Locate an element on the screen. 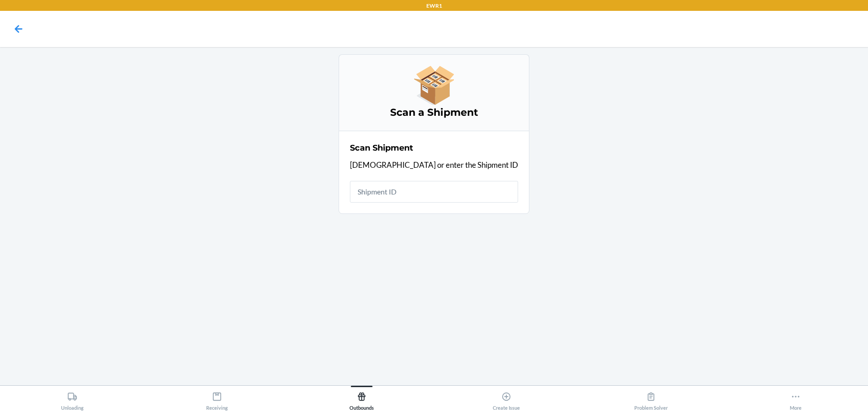  div: Outbounds is located at coordinates (361, 399).